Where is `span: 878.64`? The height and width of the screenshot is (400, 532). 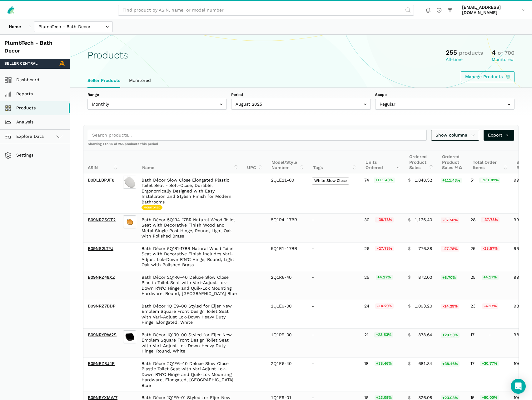 span: 878.64 is located at coordinates (425, 335).